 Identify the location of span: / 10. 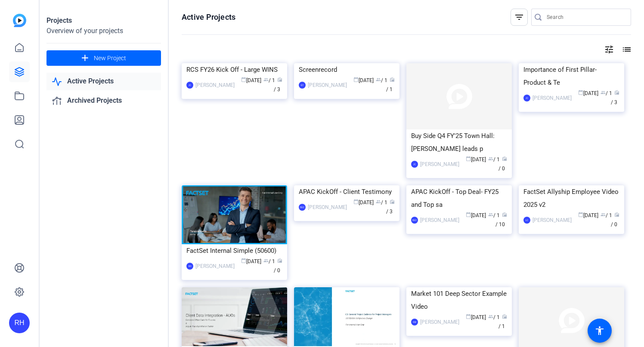
(501, 220).